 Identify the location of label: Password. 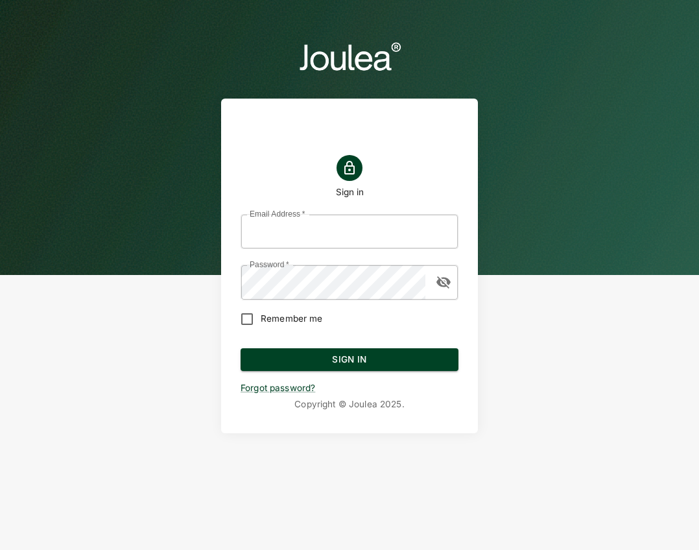
(269, 264).